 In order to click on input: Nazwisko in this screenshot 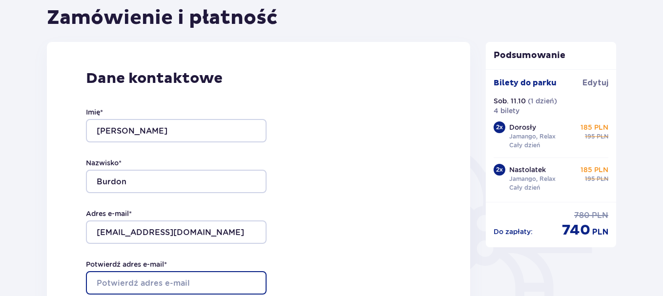, I will do `click(176, 182)`.